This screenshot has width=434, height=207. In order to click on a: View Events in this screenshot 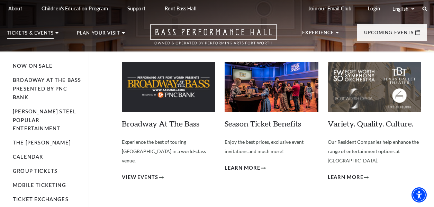, I will do `click(143, 177)`.